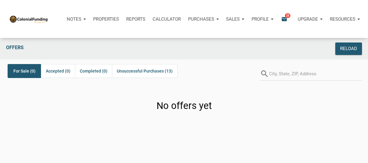  Describe the element at coordinates (204, 19) in the screenshot. I see `button: Purchases` at that location.